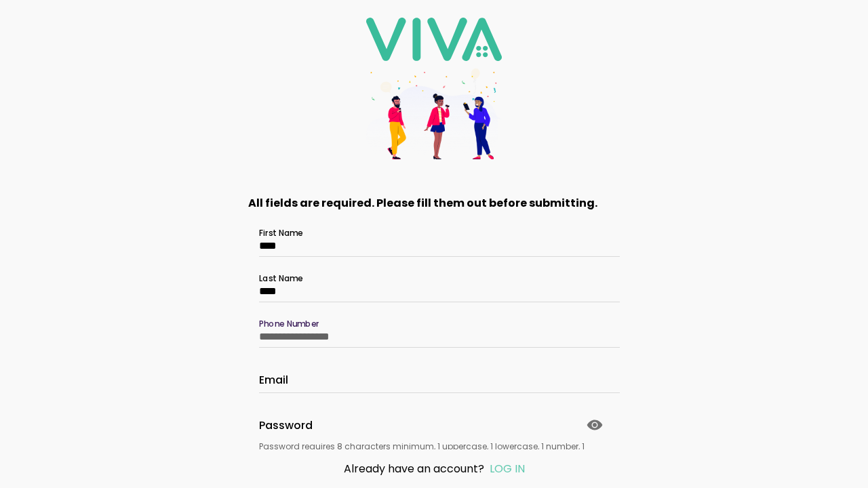 The image size is (868, 488). Describe the element at coordinates (434, 291) in the screenshot. I see `input: Last Name` at that location.